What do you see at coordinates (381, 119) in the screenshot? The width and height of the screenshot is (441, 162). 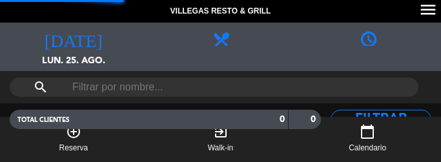 I see `button: Filtrar` at bounding box center [381, 119].